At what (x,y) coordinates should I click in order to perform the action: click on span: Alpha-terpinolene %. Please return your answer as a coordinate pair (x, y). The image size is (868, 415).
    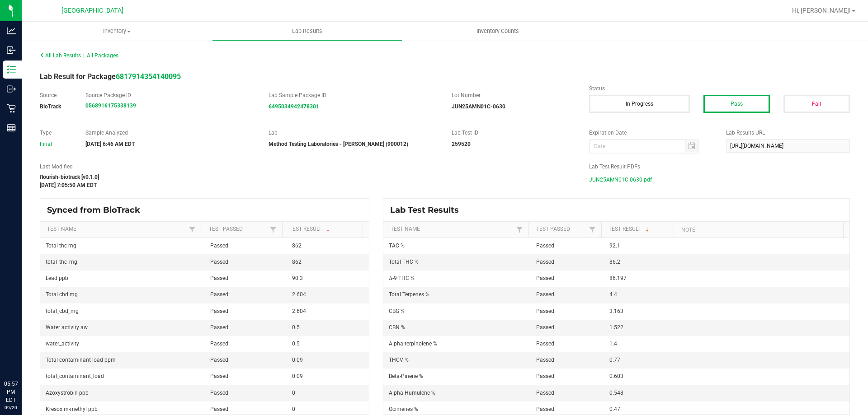
    Looking at the image, I should click on (413, 344).